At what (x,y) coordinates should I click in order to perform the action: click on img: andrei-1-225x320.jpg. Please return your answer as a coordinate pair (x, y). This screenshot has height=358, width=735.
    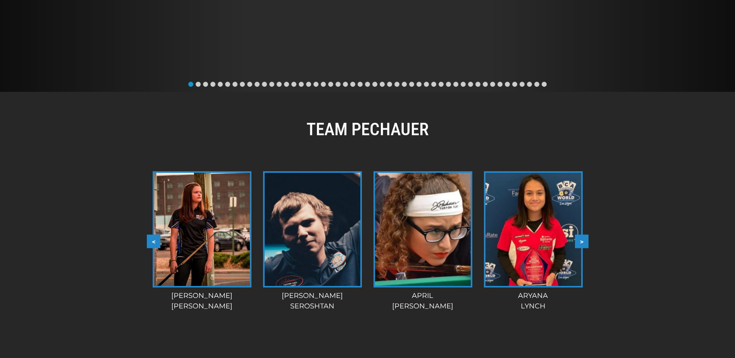
    Looking at the image, I should click on (312, 229).